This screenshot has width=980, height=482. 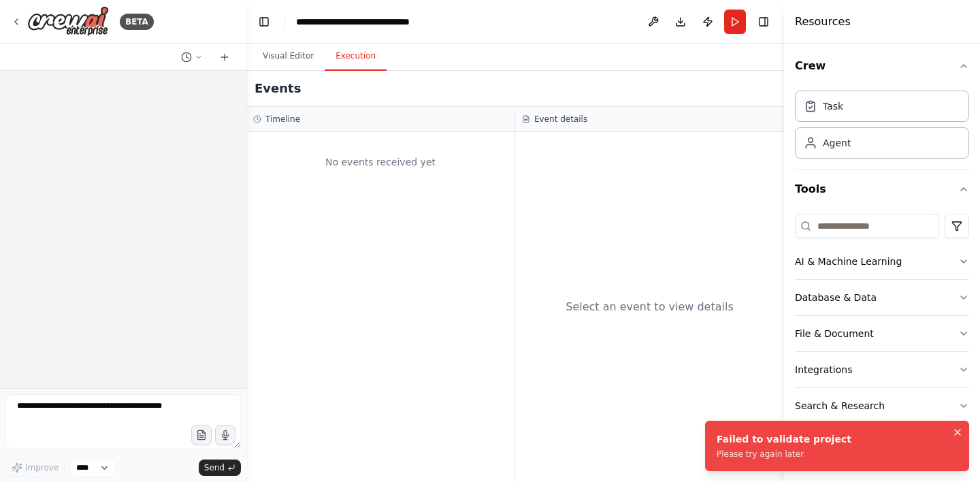 What do you see at coordinates (649, 307) in the screenshot?
I see `div: Select an event to view details` at bounding box center [649, 307].